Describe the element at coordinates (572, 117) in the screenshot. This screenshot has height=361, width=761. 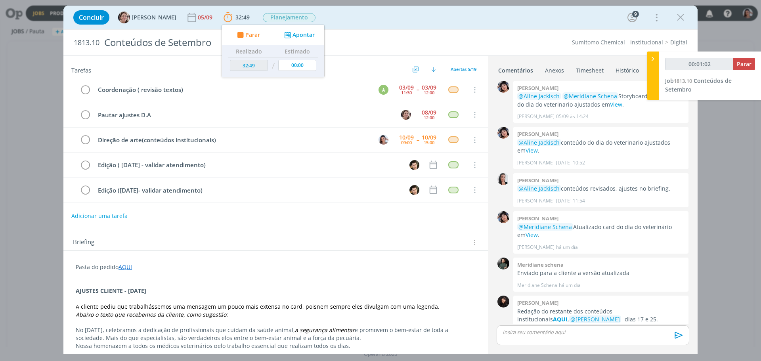
I see `span: 05/09 às 14:24` at that location.